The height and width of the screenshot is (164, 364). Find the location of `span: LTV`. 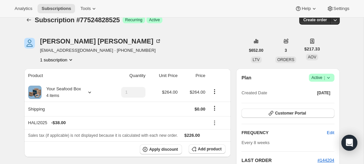

span: LTV is located at coordinates (256, 60).